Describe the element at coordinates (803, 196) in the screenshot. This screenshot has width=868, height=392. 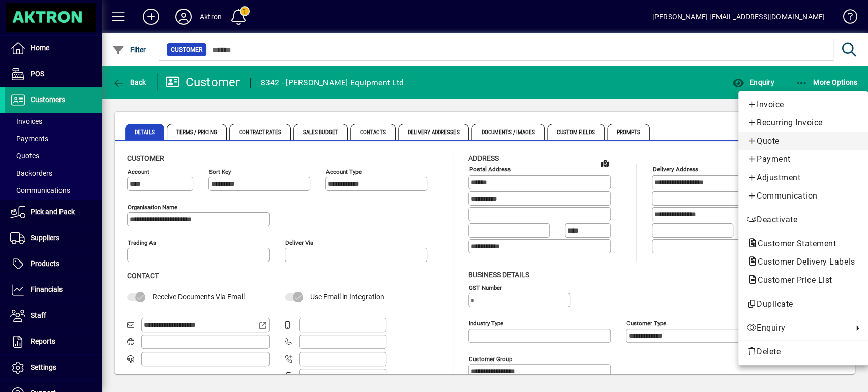
I see `span: Communication` at that location.